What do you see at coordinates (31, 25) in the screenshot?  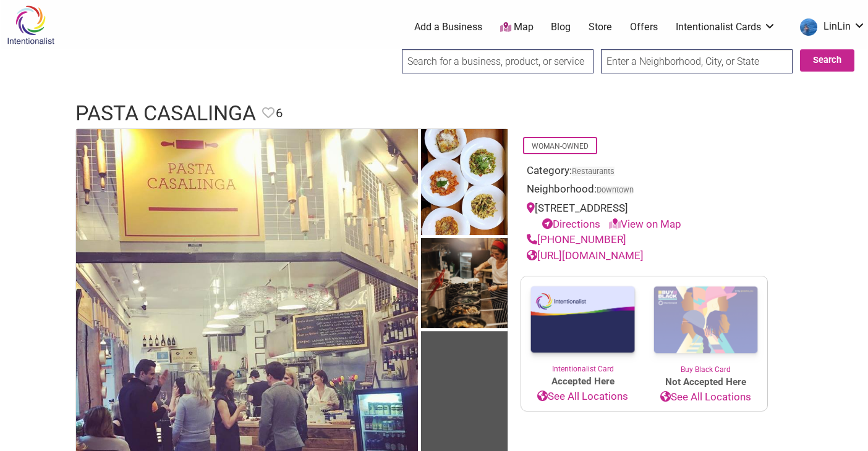 I see `img: Intentionalist` at bounding box center [31, 25].